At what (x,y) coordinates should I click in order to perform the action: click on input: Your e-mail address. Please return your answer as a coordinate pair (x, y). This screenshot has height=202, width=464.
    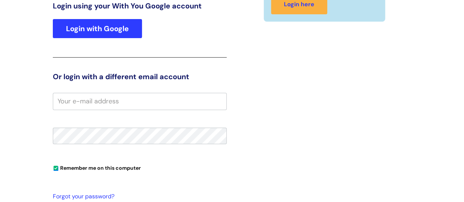
    Looking at the image, I should click on (140, 101).